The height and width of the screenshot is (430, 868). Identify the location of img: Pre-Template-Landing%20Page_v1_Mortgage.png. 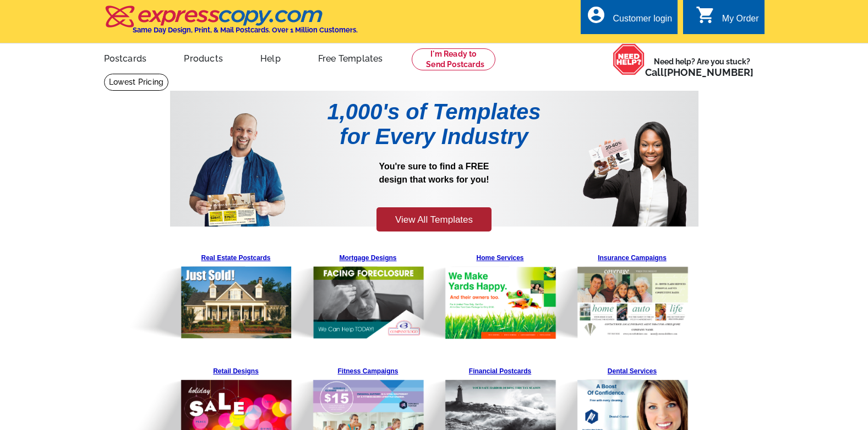
(341, 294).